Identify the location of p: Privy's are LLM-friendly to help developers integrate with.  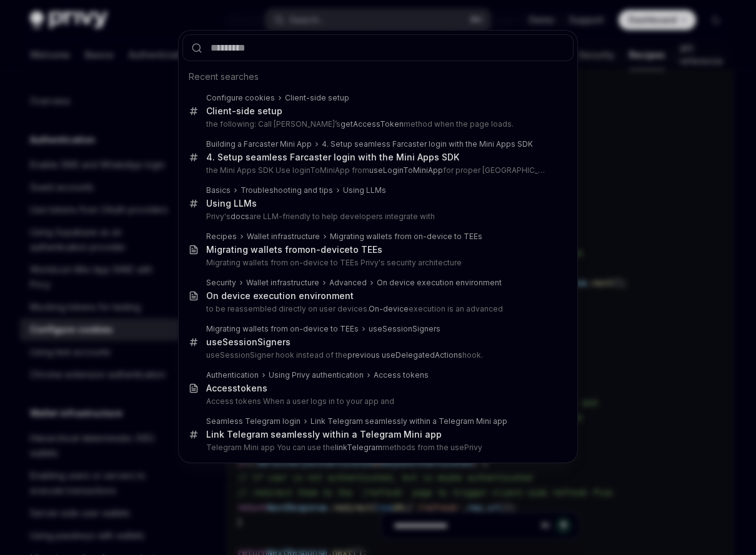
(376, 216).